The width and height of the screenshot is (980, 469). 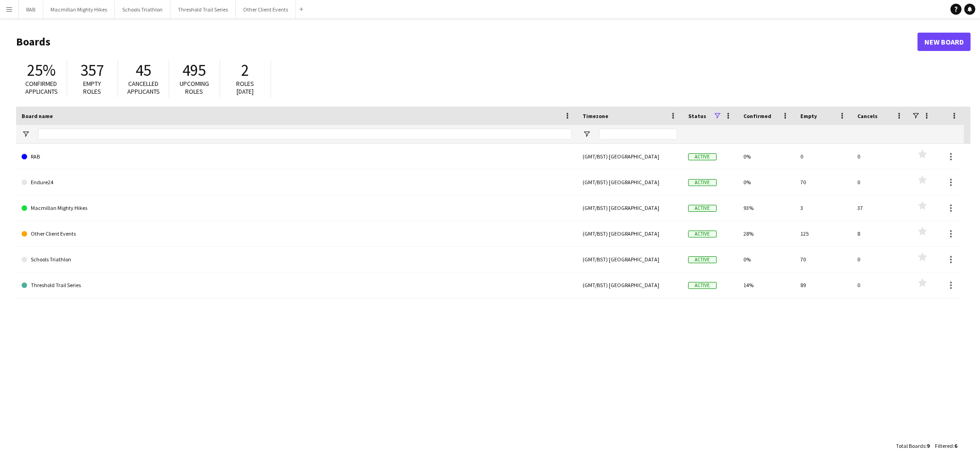 What do you see at coordinates (766, 285) in the screenshot?
I see `div: 14%` at bounding box center [766, 285].